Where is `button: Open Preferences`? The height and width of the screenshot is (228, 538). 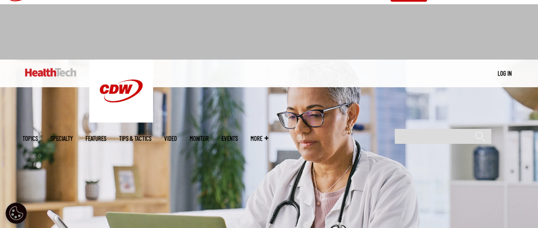
button: Open Preferences is located at coordinates (16, 213).